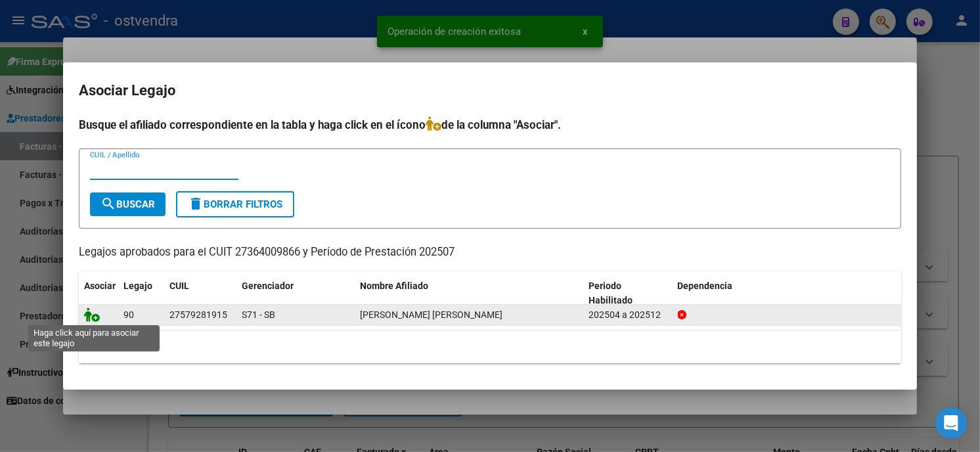  I want to click on div: Open Intercom Messenger, so click(952, 423).